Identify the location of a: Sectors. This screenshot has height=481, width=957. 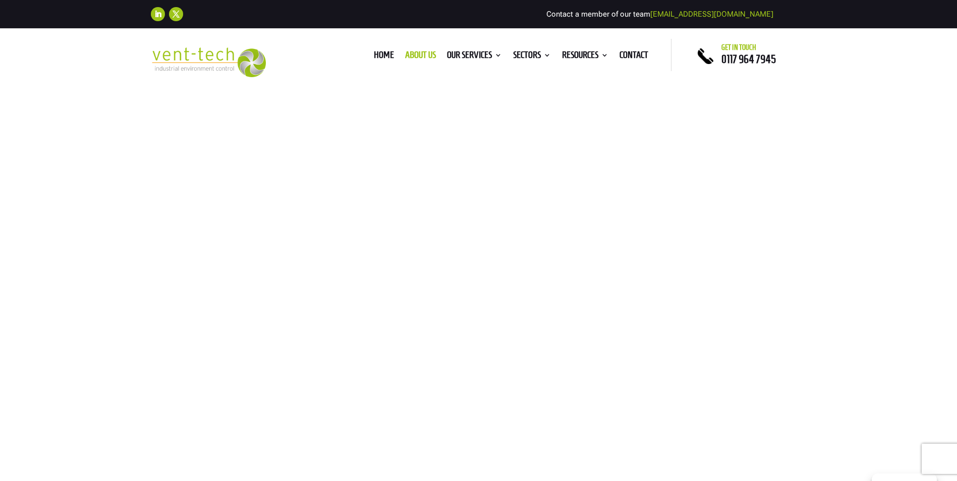
(532, 57).